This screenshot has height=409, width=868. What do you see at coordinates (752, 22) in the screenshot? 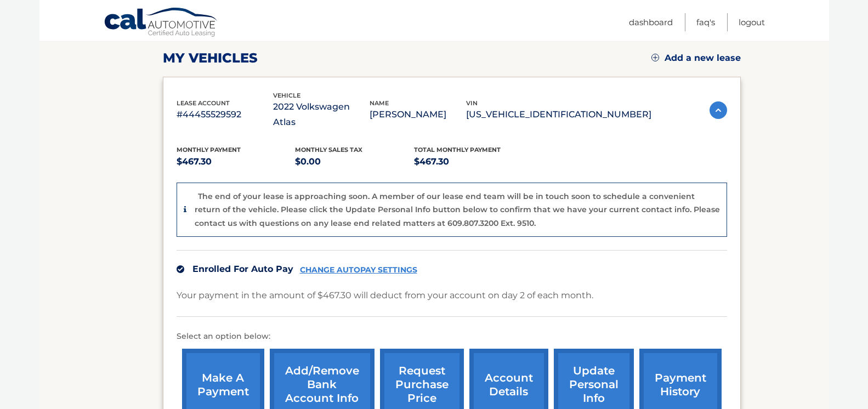
I see `a: Logout` at bounding box center [752, 22].